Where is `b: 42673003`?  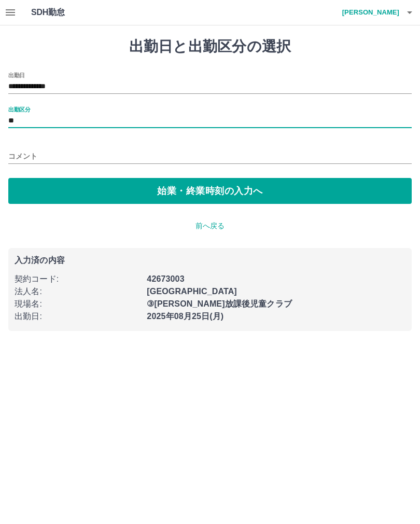 b: 42673003 is located at coordinates (165, 278).